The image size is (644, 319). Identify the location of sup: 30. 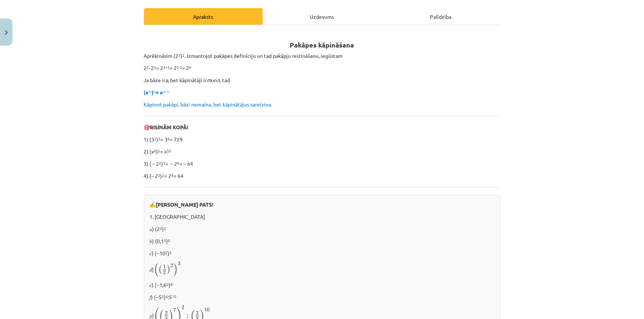
(169, 151).